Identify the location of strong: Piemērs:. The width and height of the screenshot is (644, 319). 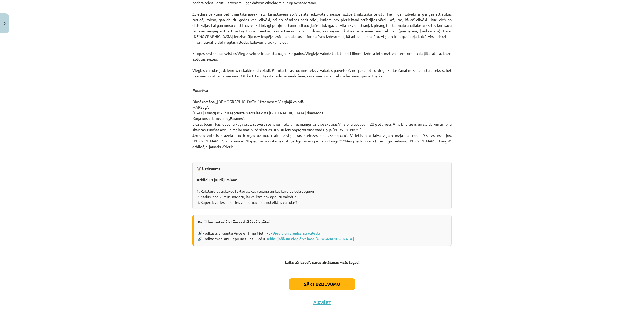
(200, 90).